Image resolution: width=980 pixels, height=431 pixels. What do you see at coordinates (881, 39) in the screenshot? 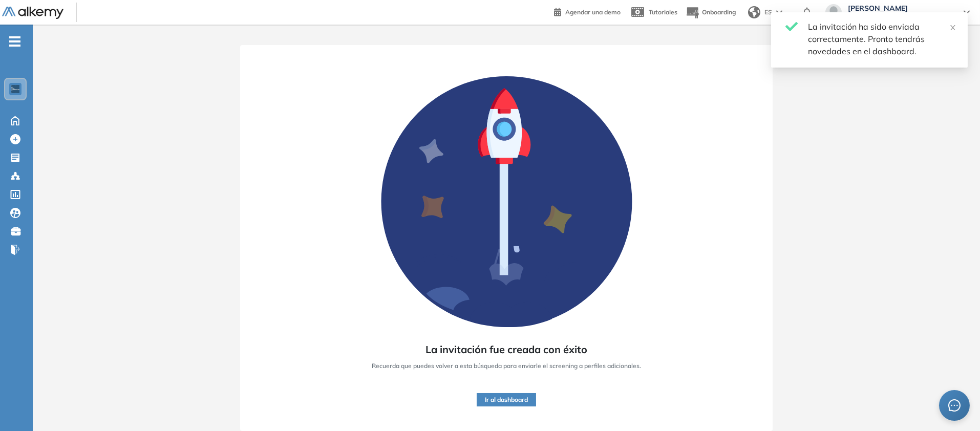
I see `div: La invitación ha sido enviada correctamente. Pronto tendrás novedades en el dashboard.` at bounding box center [881, 39].